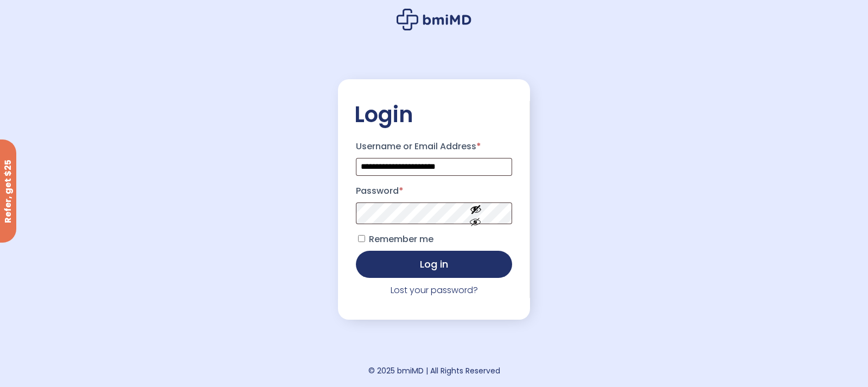 The height and width of the screenshot is (387, 868). What do you see at coordinates (476, 213) in the screenshot?
I see `button: Show password` at bounding box center [476, 213].